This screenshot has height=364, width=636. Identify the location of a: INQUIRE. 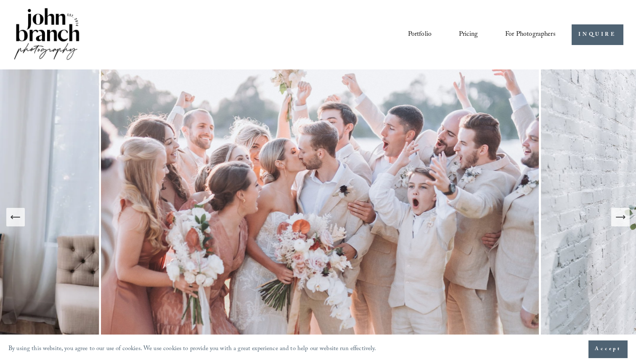
(597, 35).